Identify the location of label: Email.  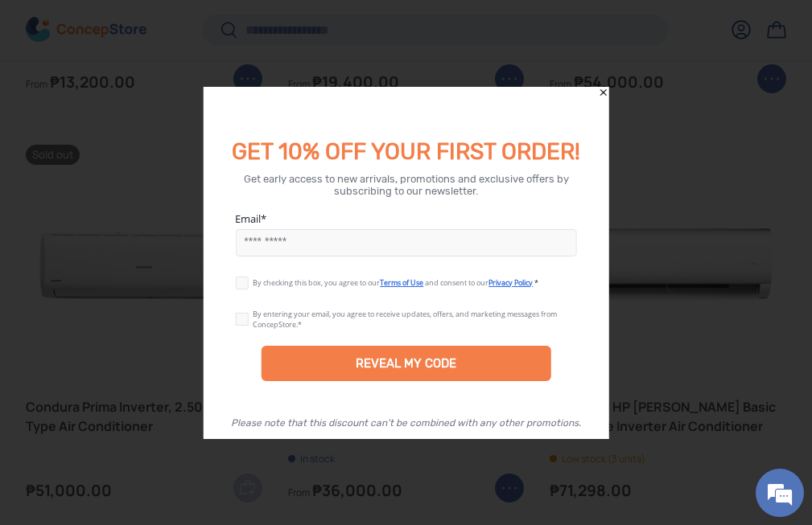
(406, 219).